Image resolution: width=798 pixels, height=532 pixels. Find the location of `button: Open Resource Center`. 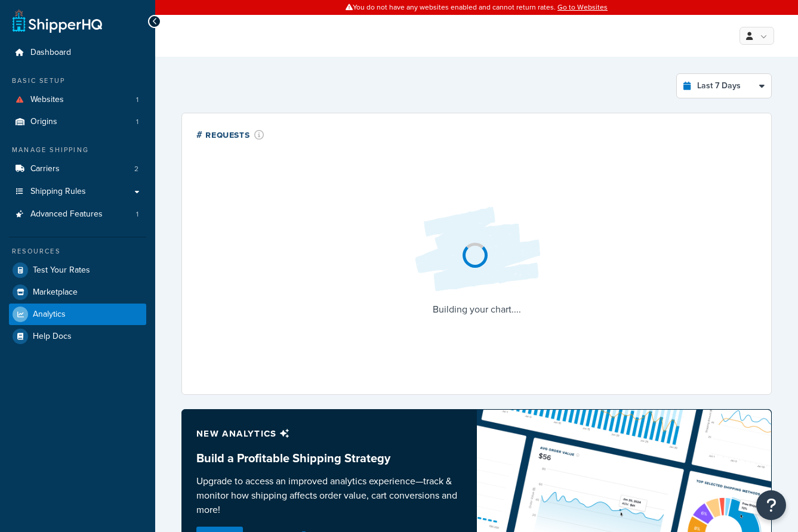

button: Open Resource Center is located at coordinates (771, 505).